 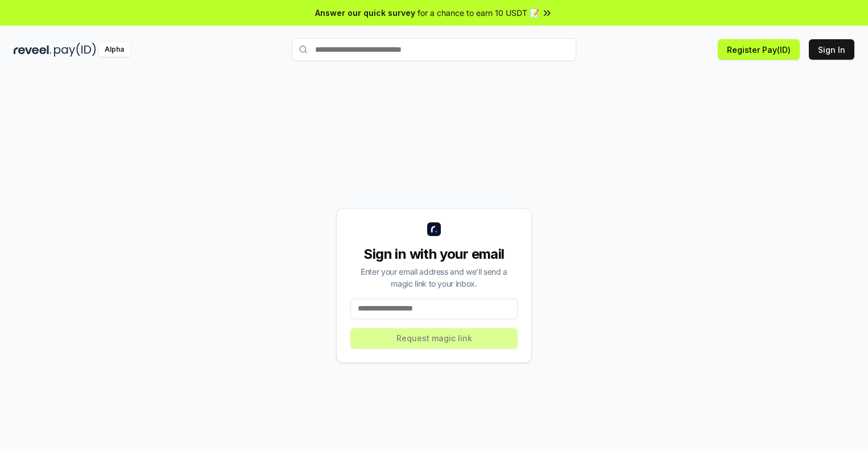 What do you see at coordinates (759, 50) in the screenshot?
I see `button: Register Pay(ID)` at bounding box center [759, 50].